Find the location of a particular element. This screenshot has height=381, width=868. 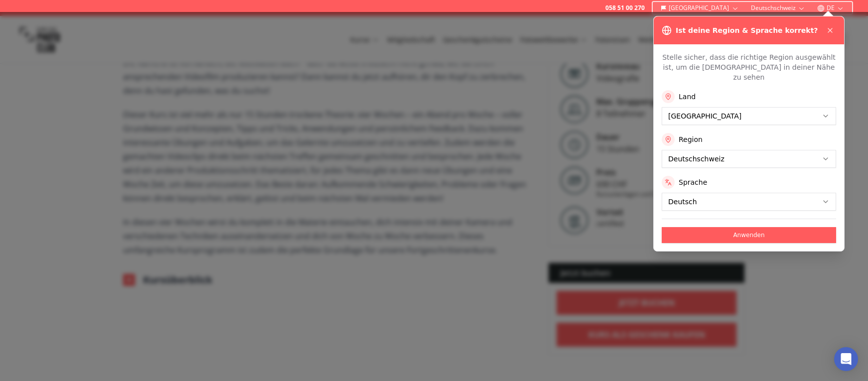

label: Region is located at coordinates (691, 140).